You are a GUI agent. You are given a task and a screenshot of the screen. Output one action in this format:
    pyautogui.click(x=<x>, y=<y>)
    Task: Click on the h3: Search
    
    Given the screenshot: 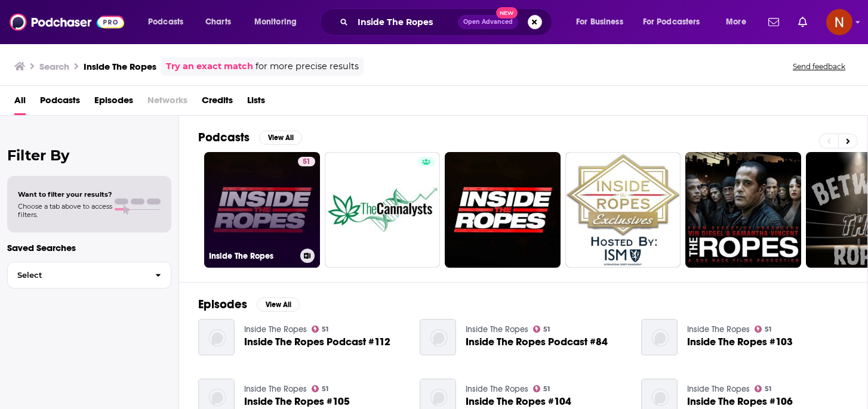 What is the action you would take?
    pyautogui.click(x=54, y=66)
    